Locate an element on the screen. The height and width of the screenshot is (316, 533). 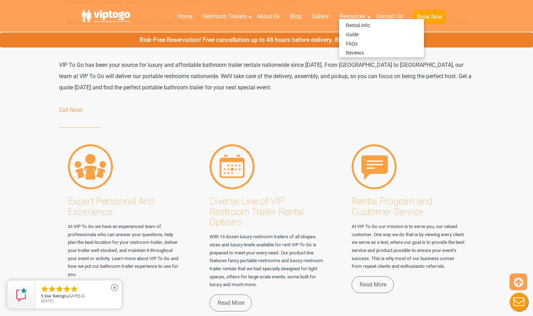
button: Book Now is located at coordinates (430, 17).